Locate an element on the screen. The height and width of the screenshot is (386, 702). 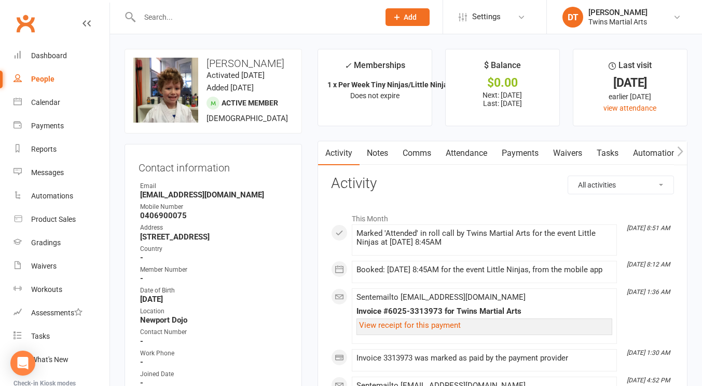
div: People is located at coordinates (43, 79).